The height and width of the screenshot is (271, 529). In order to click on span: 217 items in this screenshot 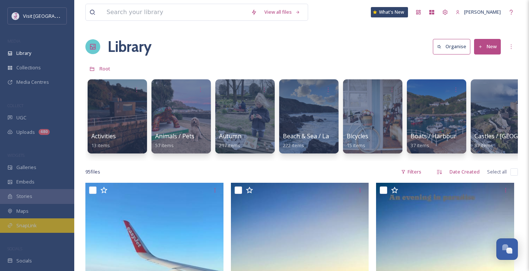, I will do `click(229, 146)`.